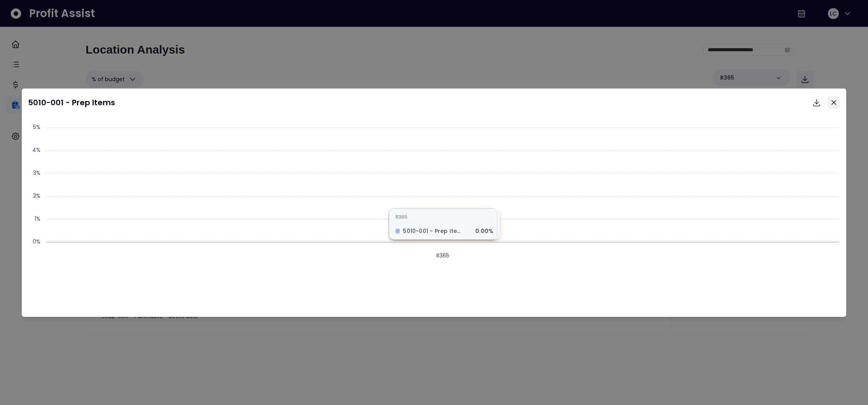  What do you see at coordinates (37, 219) in the screenshot?
I see `text: 1%` at bounding box center [37, 219].